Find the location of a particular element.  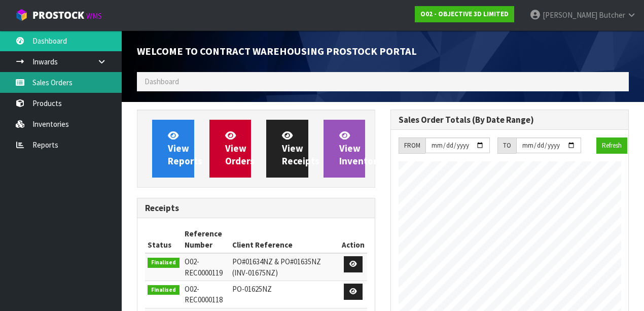

a: ViewOrders is located at coordinates (230, 149).